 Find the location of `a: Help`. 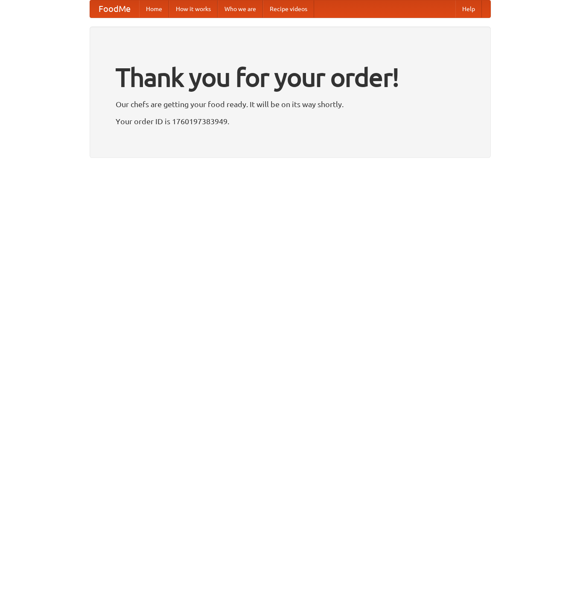

a: Help is located at coordinates (469, 9).